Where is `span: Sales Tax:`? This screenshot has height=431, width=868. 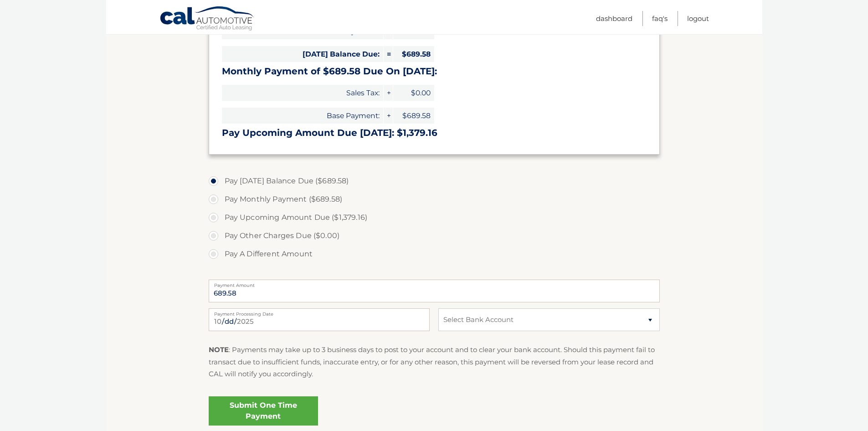
span: Sales Tax: is located at coordinates (302, 93).